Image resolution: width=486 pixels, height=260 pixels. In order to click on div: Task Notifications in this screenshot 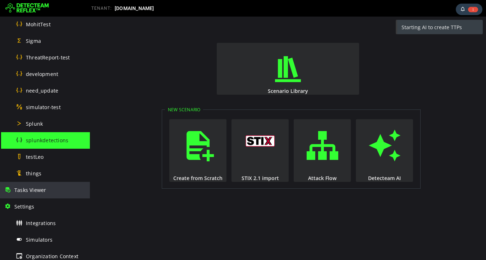, I will do `click(470, 9)`.